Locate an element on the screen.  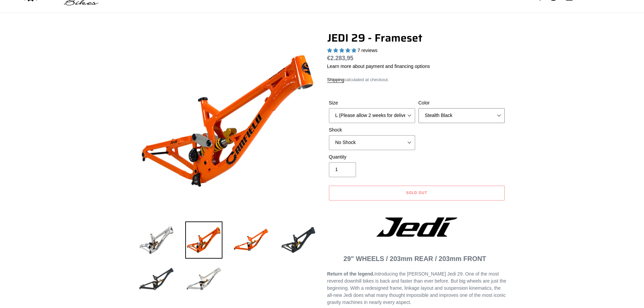
b: Return of the legend. is located at coordinates (350, 274).